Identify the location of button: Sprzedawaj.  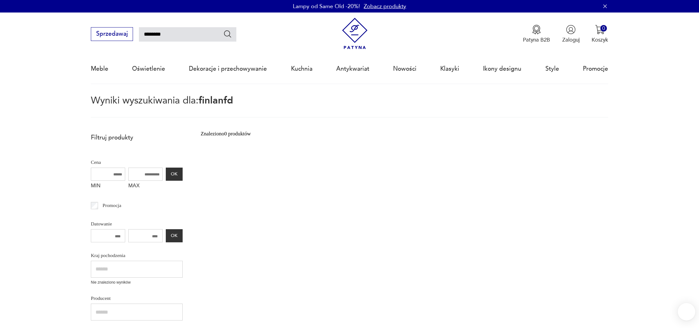
(112, 34).